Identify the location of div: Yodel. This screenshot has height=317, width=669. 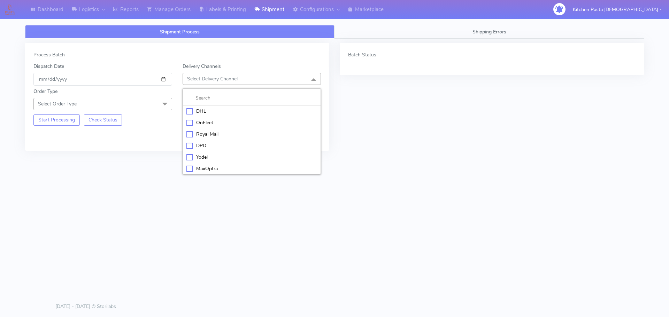
(252, 157).